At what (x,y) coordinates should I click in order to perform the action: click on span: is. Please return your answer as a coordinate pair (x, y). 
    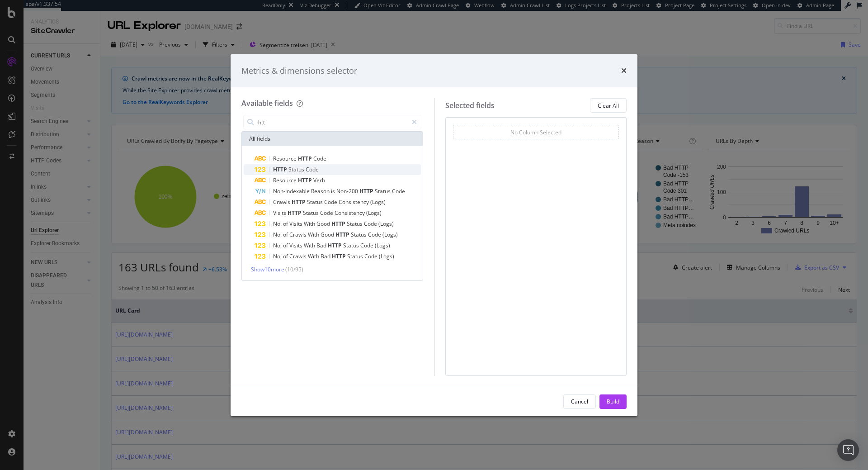
    Looking at the image, I should click on (334, 191).